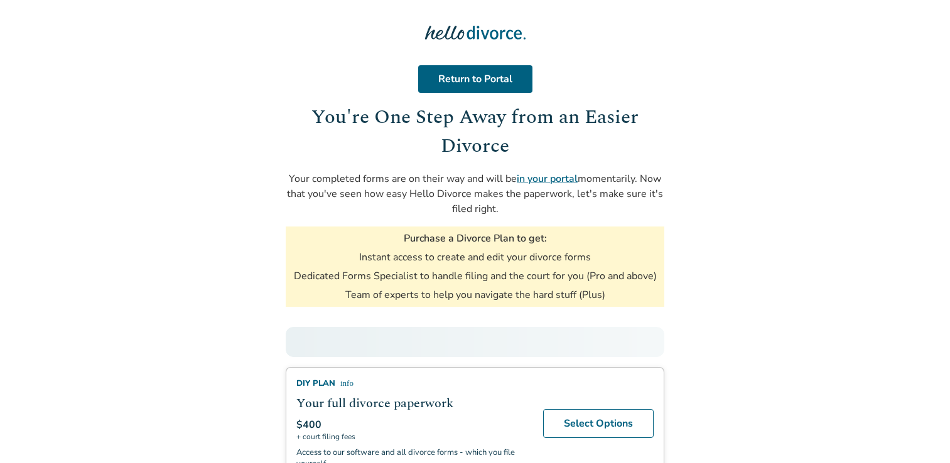 The image size is (950, 463). What do you see at coordinates (475, 194) in the screenshot?
I see `p: Your completed forms are on their way and will be momentarily. Now that you've seen how easy Hell...` at bounding box center [475, 194].